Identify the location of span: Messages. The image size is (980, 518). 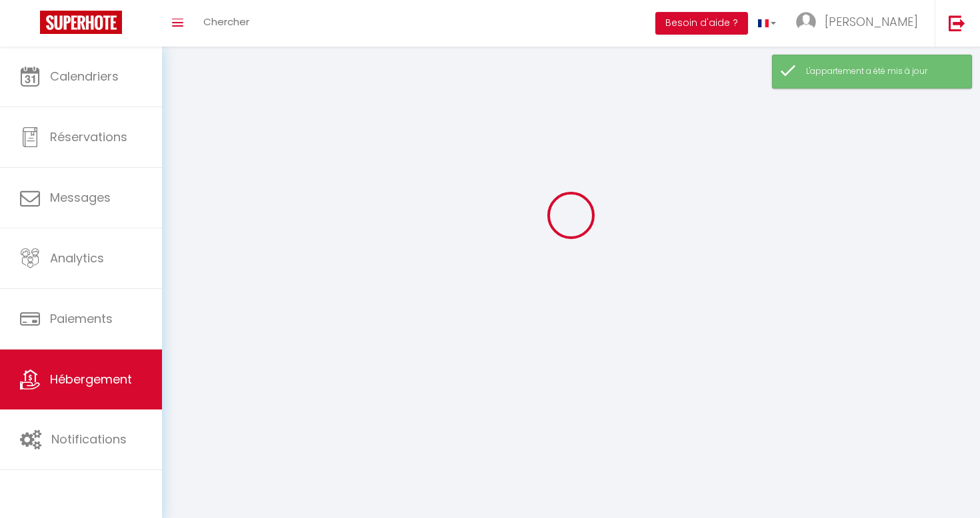
(80, 198).